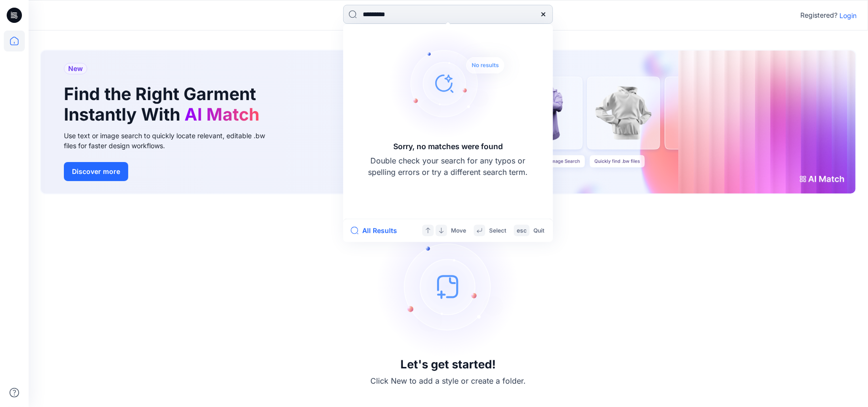  What do you see at coordinates (448, 166) in the screenshot?
I see `p: Double check your search for any typos or spelling errors or try a different search term.` at bounding box center [448, 166].